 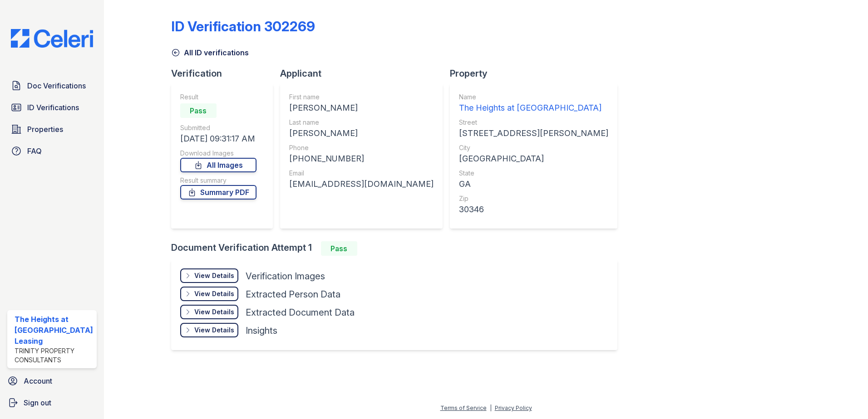 I want to click on div: Property, so click(x=537, y=73).